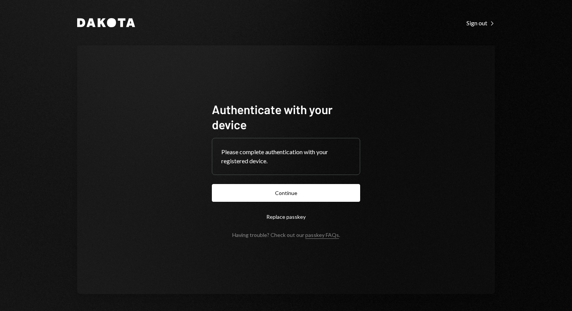 The height and width of the screenshot is (311, 572). I want to click on a: Sign out, so click(481, 23).